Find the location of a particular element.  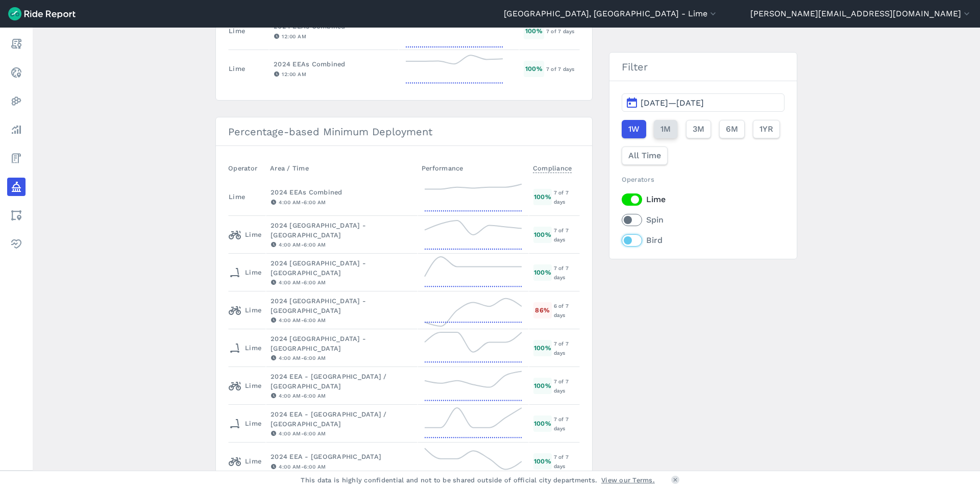

img: Ride Report is located at coordinates (42, 14).